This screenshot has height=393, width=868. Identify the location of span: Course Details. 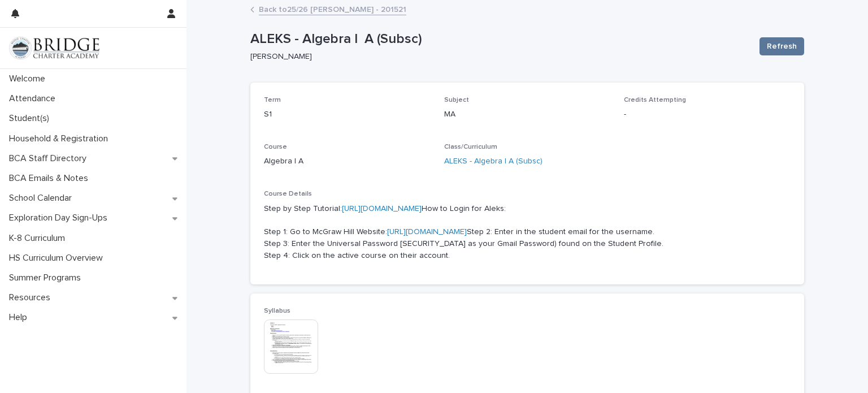
(287, 193).